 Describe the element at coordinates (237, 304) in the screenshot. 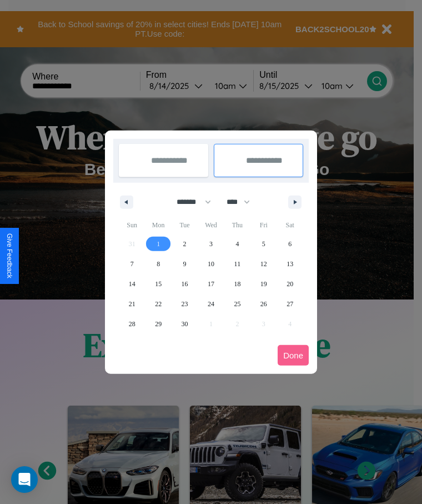

I see `span: 25` at that location.